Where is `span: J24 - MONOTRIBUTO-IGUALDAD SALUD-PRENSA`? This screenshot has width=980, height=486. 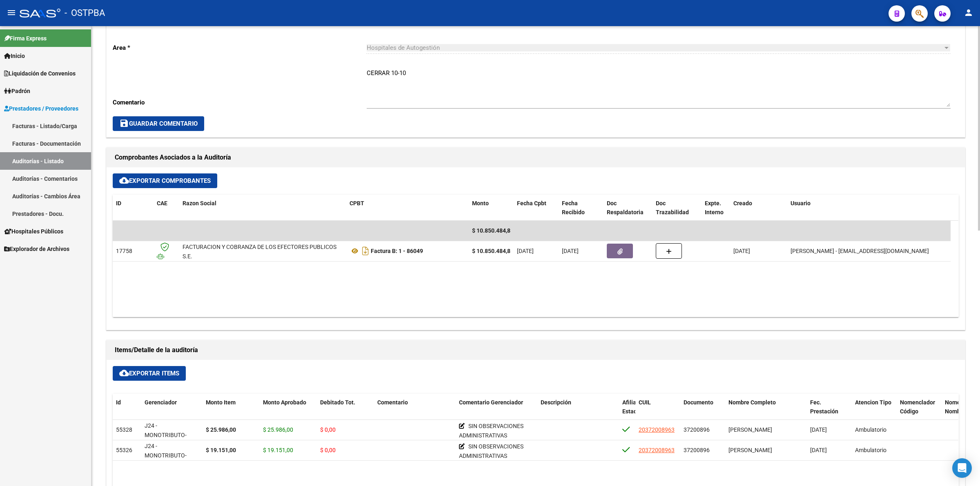
span: J24 - MONOTRIBUTO-IGUALDAD SALUD-PRENSA is located at coordinates (169, 440).